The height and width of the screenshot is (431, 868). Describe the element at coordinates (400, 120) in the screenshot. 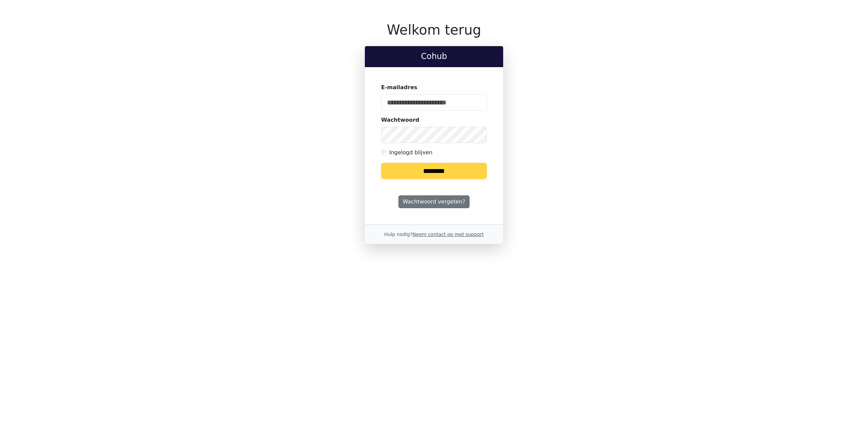

I see `label: Wachtwoord` at that location.